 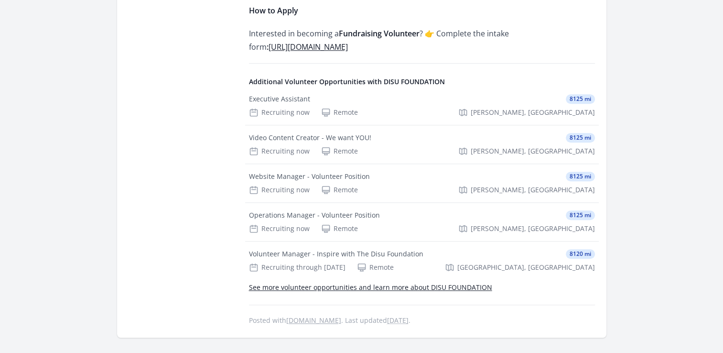 What do you see at coordinates (422, 82) in the screenshot?
I see `h4: Additional Volunteer Opportunities with DISU FOUNDATION` at bounding box center [422, 82].